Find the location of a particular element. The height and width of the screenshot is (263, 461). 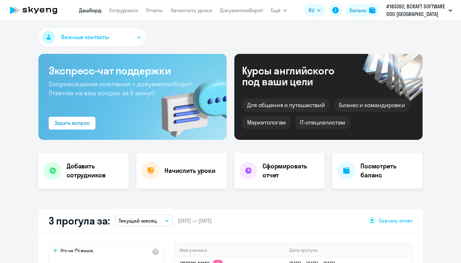

span: Ещё is located at coordinates (276, 10).